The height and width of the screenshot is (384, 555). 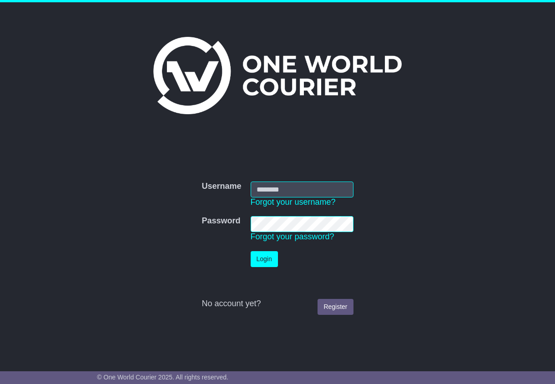 I want to click on label: Username, so click(x=221, y=186).